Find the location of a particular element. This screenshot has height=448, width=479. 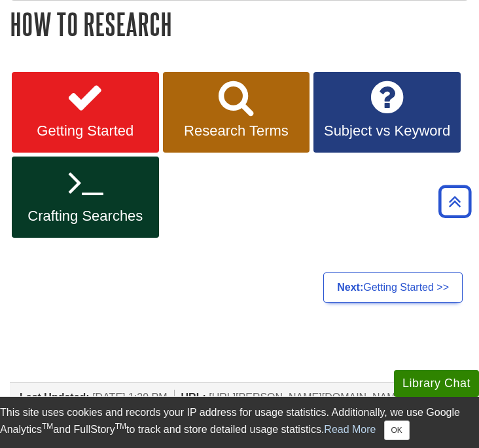

a: Next:Getting Started >> is located at coordinates (393, 287).